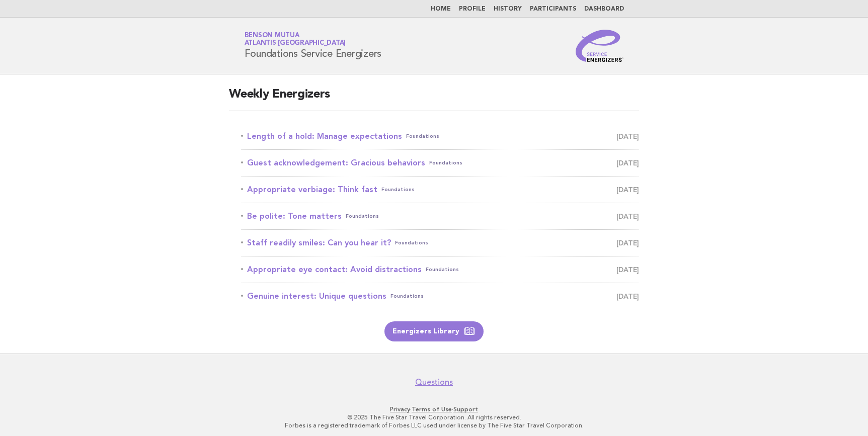 The width and height of the screenshot is (868, 436). Describe the element at coordinates (434, 382) in the screenshot. I see `a: Questions` at that location.